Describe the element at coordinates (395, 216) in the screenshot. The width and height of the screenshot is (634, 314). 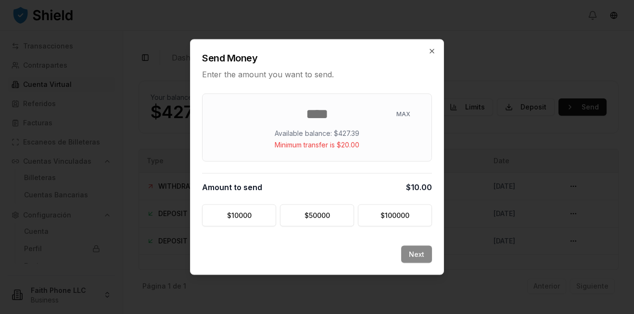
I see `button: $100000` at that location.